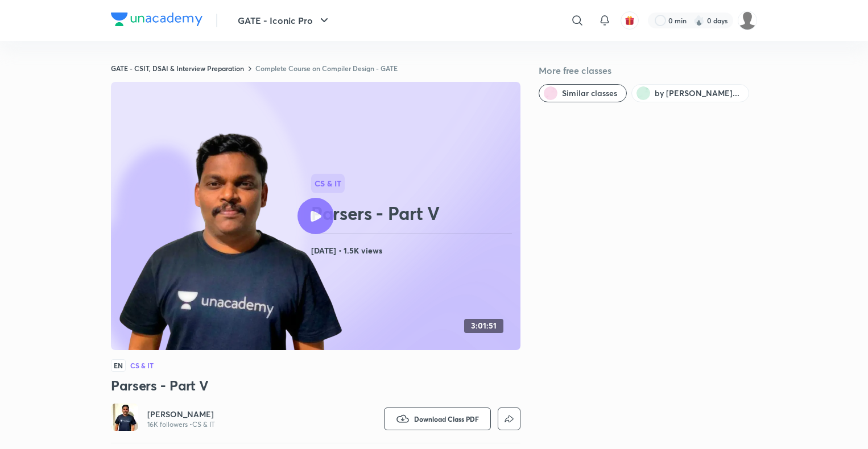  What do you see at coordinates (181, 425) in the screenshot?
I see `p: 16K followers • CS & IT` at bounding box center [181, 425].